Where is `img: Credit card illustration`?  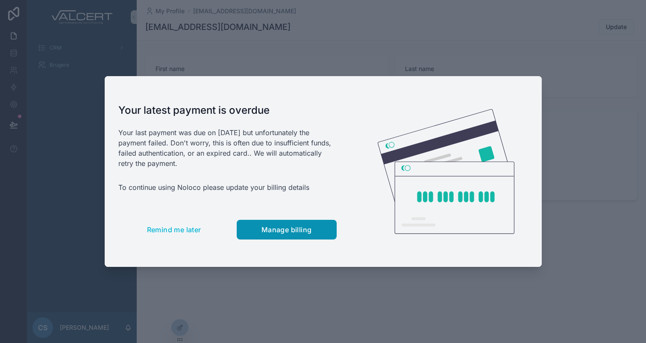 img: Credit card illustration is located at coordinates (446, 171).